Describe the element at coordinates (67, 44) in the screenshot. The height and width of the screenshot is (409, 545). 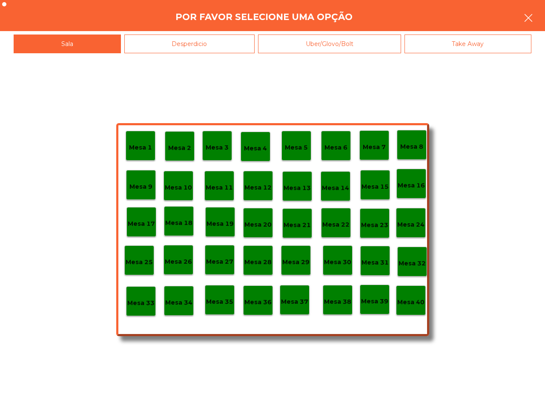
I see `div: Sala` at that location.